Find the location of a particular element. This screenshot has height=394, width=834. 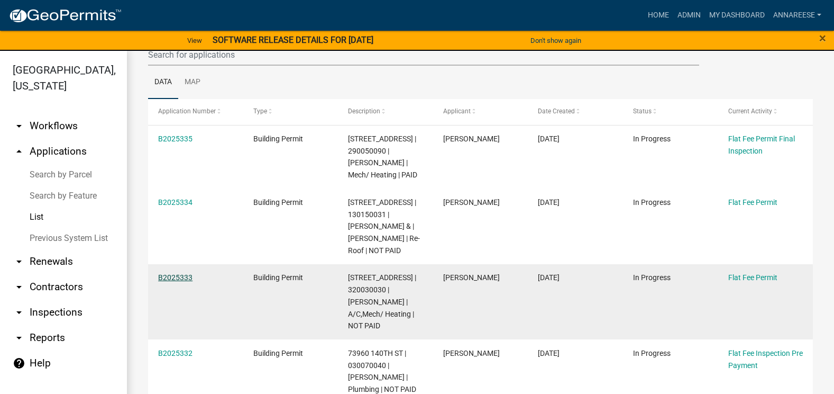

span: Description is located at coordinates (364, 111).